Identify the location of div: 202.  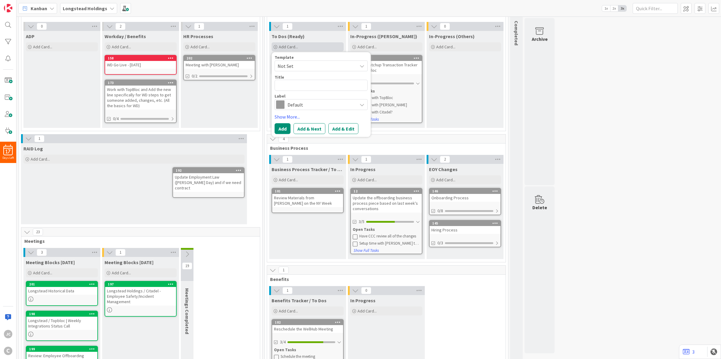
(221, 58).